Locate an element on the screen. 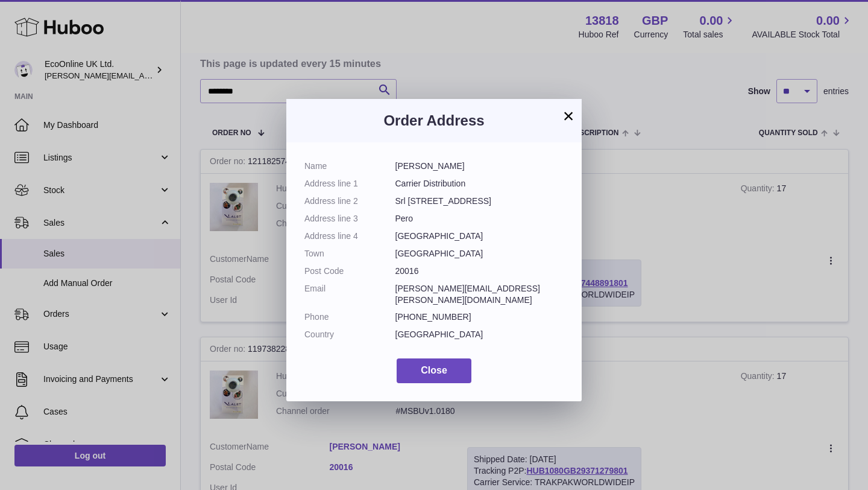 This screenshot has height=490, width=868. dt: Address line 3 is located at coordinates (350, 218).